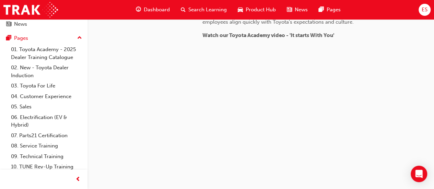 This screenshot has width=434, height=189. Describe the element at coordinates (46, 157) in the screenshot. I see `a: 09. Technical Training` at that location.